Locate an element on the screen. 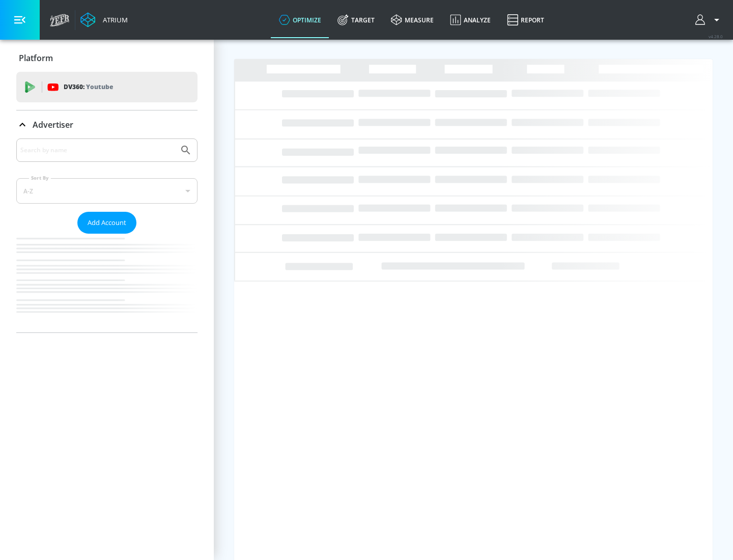 Image resolution: width=733 pixels, height=560 pixels. label: Sort By is located at coordinates (40, 178).